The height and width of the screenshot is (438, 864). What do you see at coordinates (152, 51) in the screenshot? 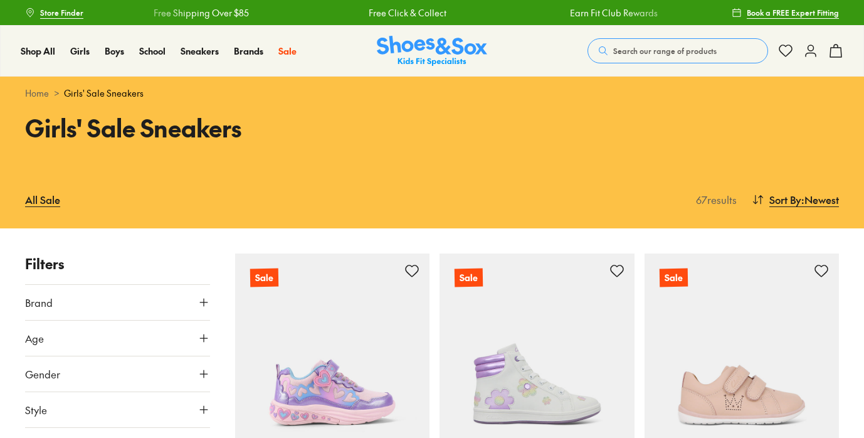
I see `span: School` at bounding box center [152, 51].